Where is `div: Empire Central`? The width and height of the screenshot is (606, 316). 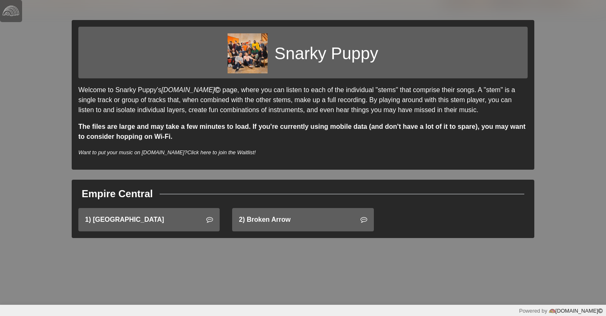
div: Empire Central is located at coordinates (117, 194).